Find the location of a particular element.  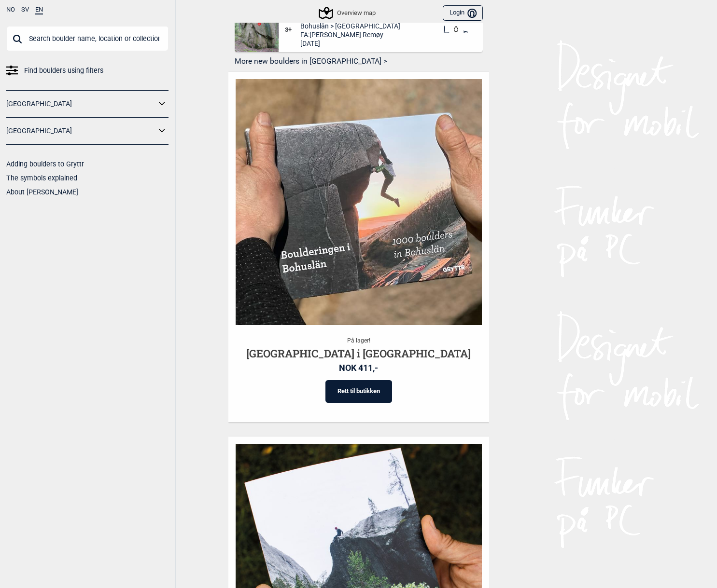

img: Fantacity is located at coordinates (256, 30).